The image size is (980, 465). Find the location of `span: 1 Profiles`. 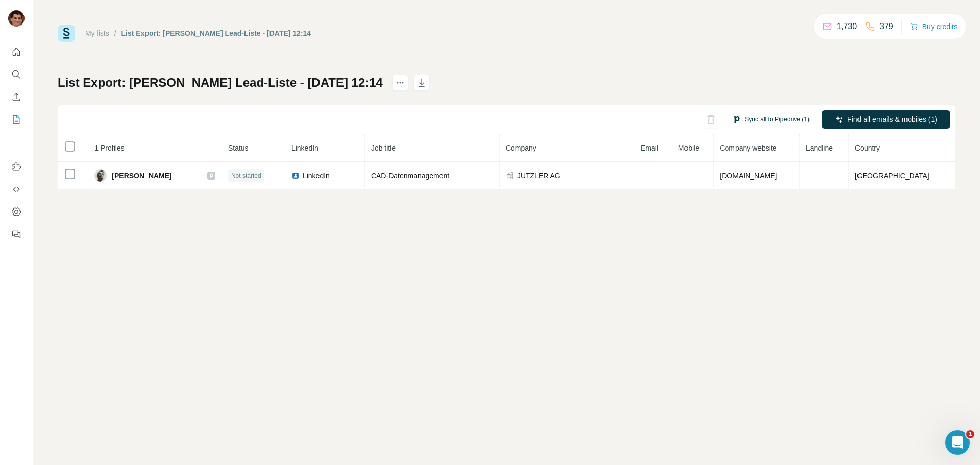

span: 1 Profiles is located at coordinates (109, 148).